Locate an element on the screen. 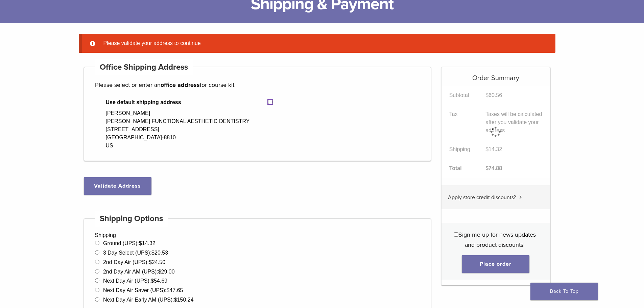  span: Sign me up for news updates and product discounts! is located at coordinates (497, 240).